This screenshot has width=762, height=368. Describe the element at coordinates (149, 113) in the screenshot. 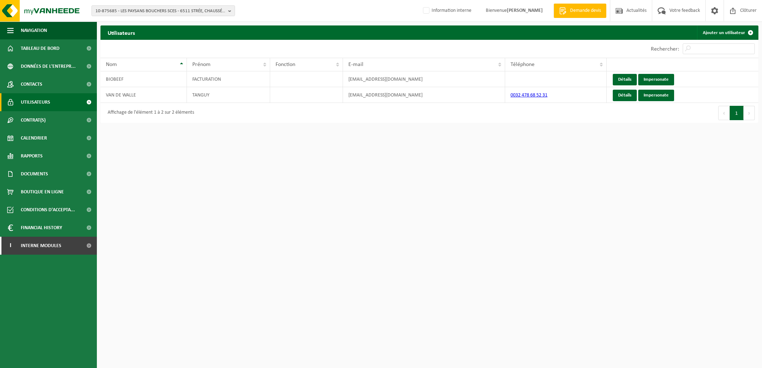

I see `div: Affichage de l'élément 1 à 2 sur 2 éléments` at that location.